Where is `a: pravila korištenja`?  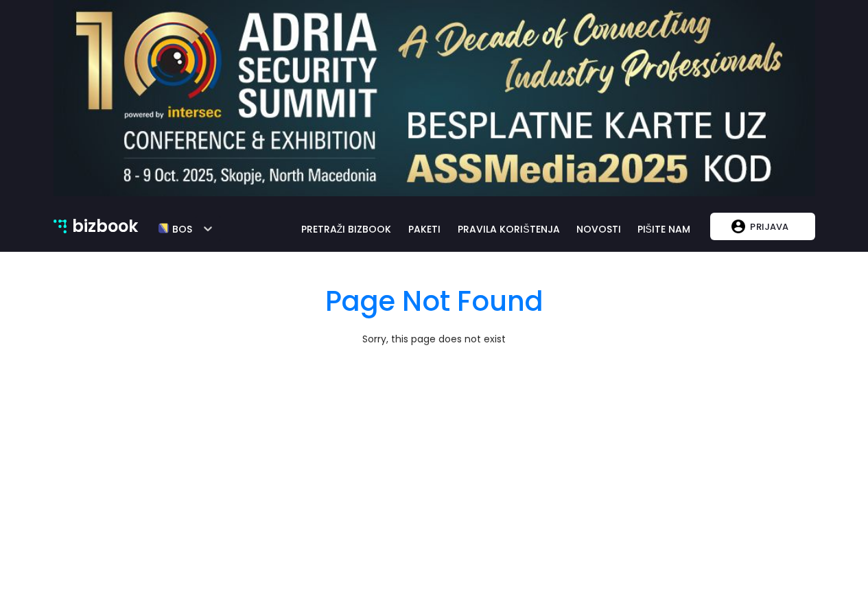 a: pravila korištenja is located at coordinates (508, 229).